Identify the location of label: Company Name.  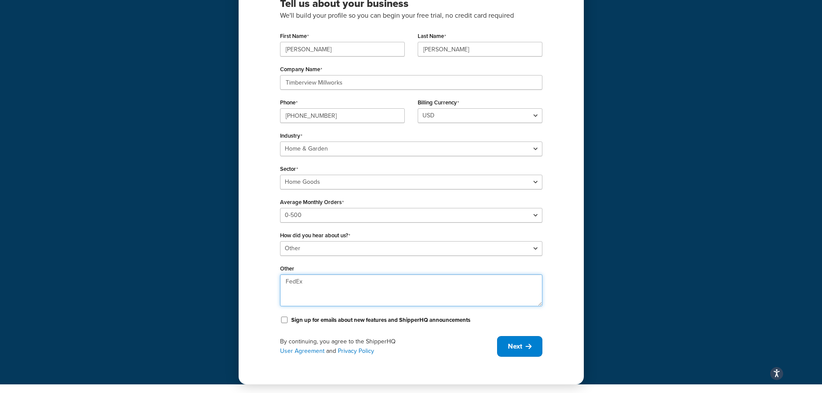
(301, 69).